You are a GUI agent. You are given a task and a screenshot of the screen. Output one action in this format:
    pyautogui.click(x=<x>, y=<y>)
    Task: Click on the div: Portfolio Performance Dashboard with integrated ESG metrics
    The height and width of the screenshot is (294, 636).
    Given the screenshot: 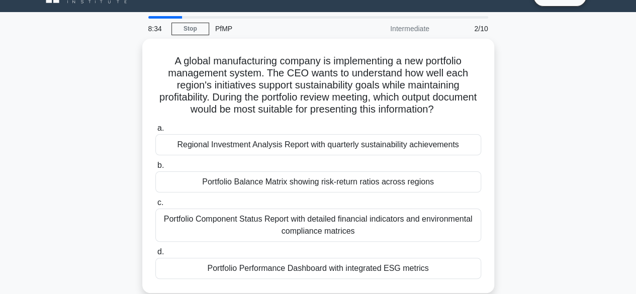 What is the action you would take?
    pyautogui.click(x=318, y=268)
    